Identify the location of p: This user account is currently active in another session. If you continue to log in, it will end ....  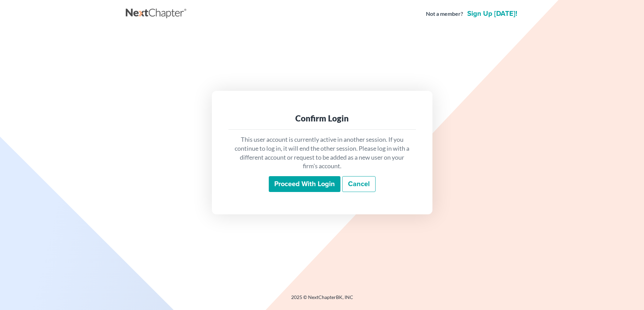
(322, 153).